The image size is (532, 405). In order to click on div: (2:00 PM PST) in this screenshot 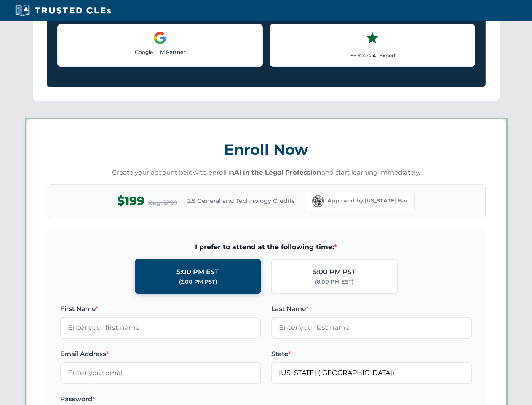, I will do `click(198, 281)`.